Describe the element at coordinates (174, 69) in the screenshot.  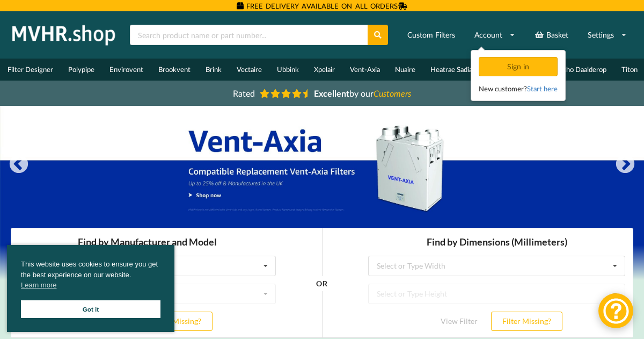
I see `a: Brookvent` at that location.